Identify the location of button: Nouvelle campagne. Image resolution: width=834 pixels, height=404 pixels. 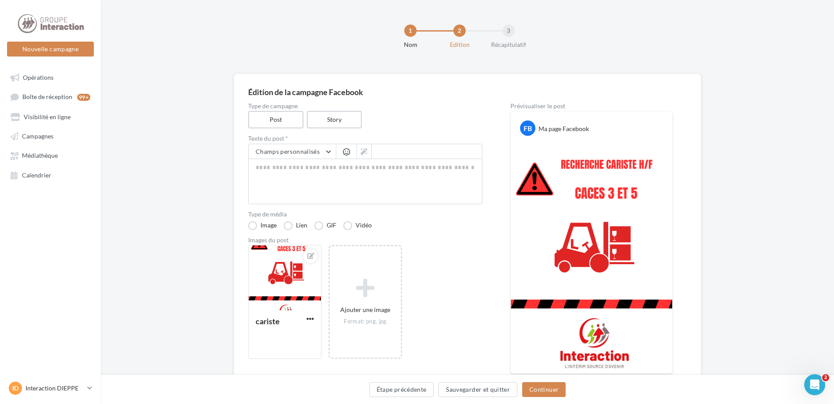
(50, 49).